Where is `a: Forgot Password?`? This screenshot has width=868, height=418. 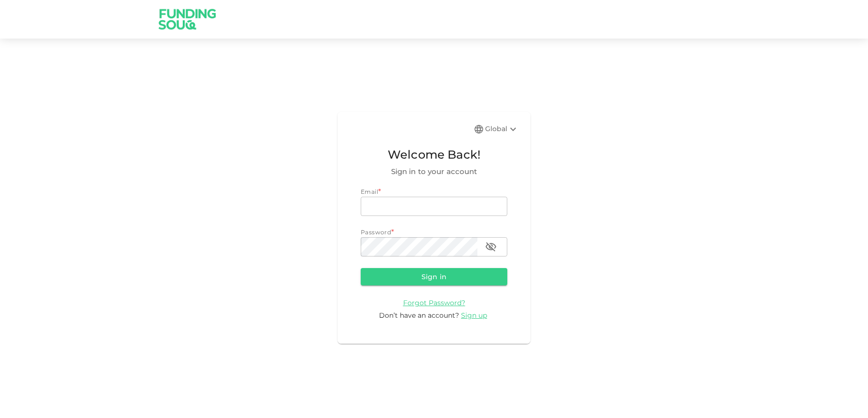
a: Forgot Password? is located at coordinates (434, 302).